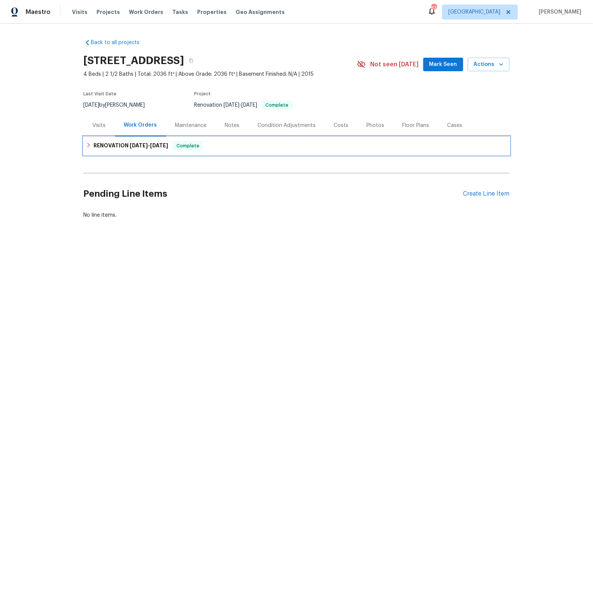 This screenshot has width=593, height=606. I want to click on button: Mark Seen, so click(443, 64).